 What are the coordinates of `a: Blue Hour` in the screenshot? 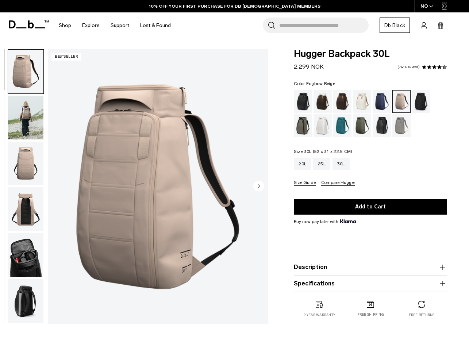 It's located at (382, 101).